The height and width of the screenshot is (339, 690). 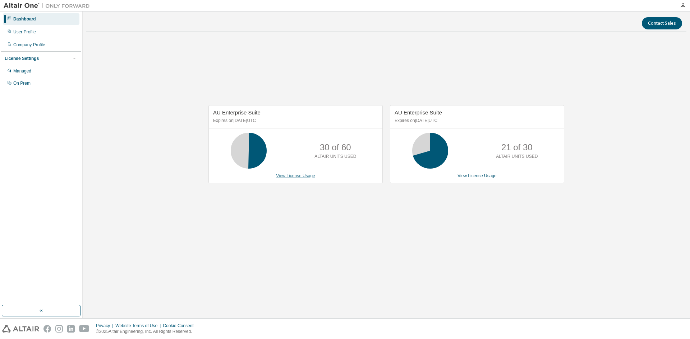 What do you see at coordinates (147, 332) in the screenshot?
I see `p: © 2025 Altair Engineering, Inc. All Rights Reserved.` at bounding box center [147, 332].